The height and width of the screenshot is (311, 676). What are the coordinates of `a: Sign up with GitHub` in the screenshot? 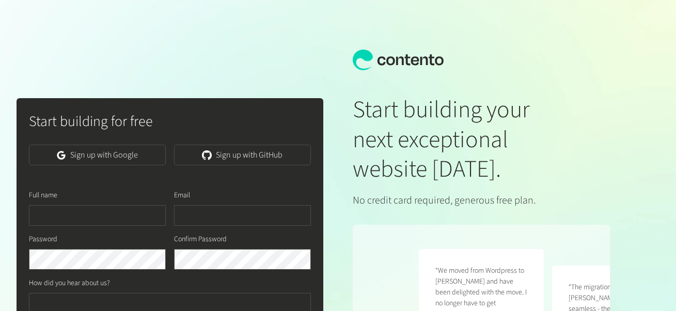 It's located at (242, 155).